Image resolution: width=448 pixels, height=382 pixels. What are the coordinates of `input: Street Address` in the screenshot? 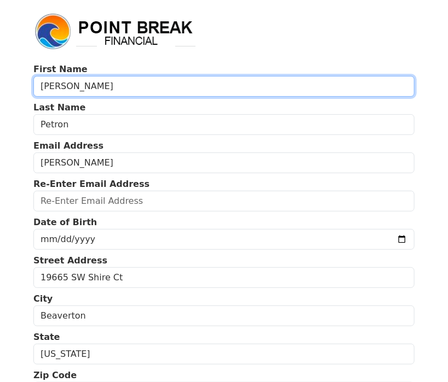 It's located at (224, 278).